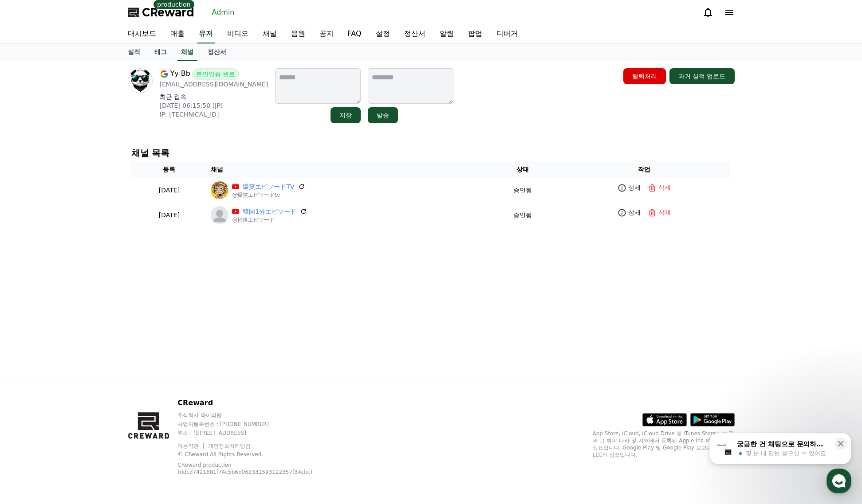 This screenshot has width=862, height=504. I want to click on a: 팝업, so click(475, 34).